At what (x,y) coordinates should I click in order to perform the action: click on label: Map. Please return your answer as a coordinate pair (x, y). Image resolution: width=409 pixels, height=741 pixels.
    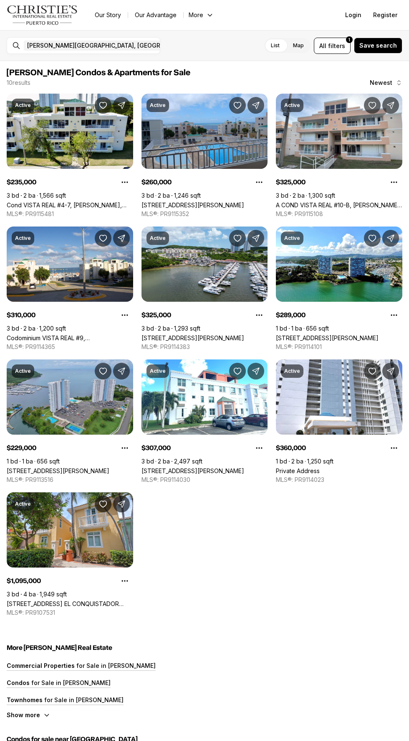
    Looking at the image, I should click on (299, 46).